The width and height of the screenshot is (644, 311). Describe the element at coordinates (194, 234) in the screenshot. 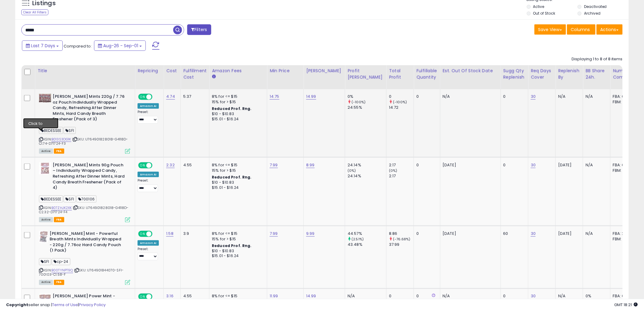

I see `div: 3.9` at that location.